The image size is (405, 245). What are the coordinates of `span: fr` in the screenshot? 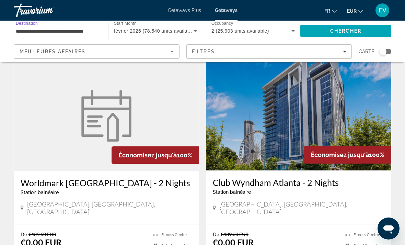 It's located at (327, 11).